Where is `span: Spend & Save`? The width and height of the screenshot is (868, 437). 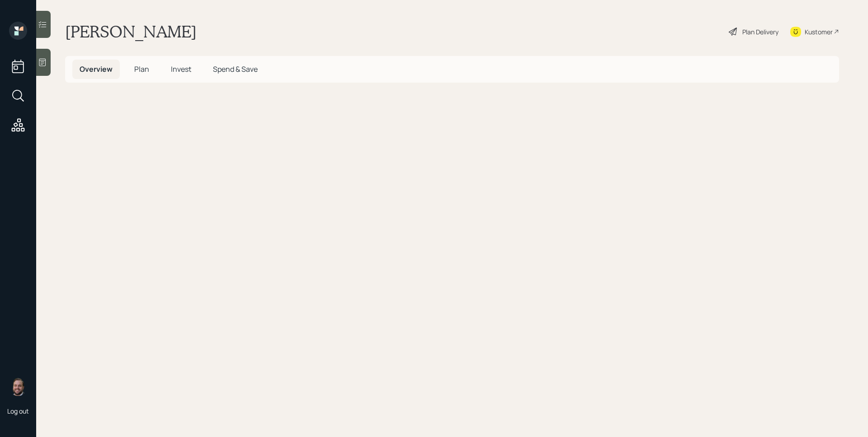
span: Spend & Save is located at coordinates (235, 69).